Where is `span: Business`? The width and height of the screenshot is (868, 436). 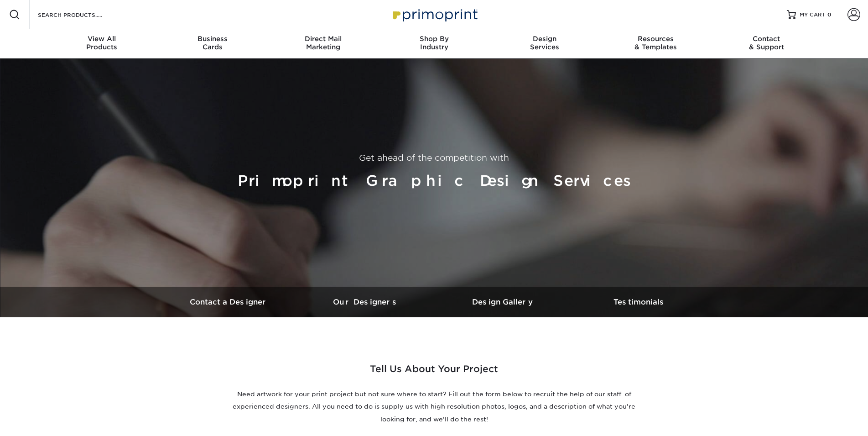
span: Business is located at coordinates (212, 39).